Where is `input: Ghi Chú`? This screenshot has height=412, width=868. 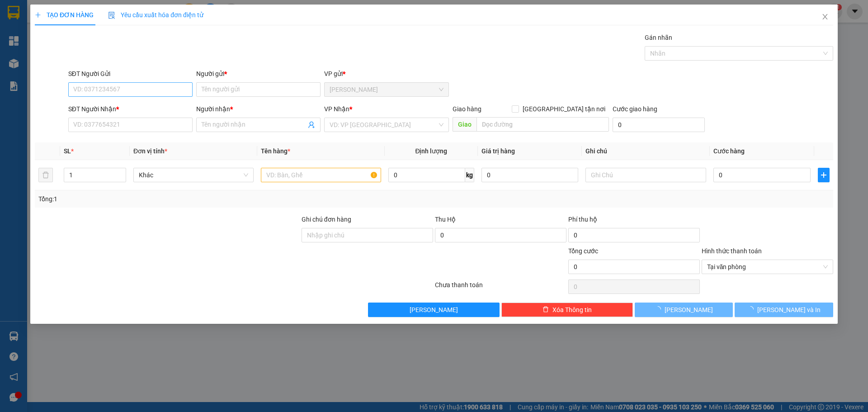 input: Ghi Chú is located at coordinates (646, 175).